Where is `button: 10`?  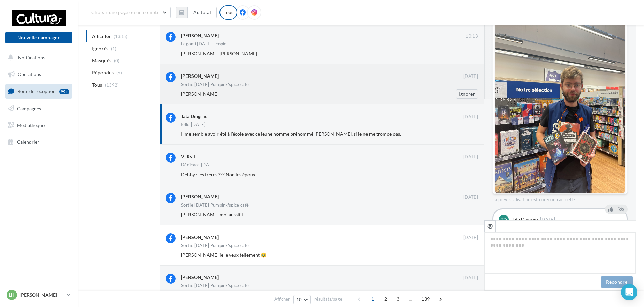 button: 10 is located at coordinates (302, 299).